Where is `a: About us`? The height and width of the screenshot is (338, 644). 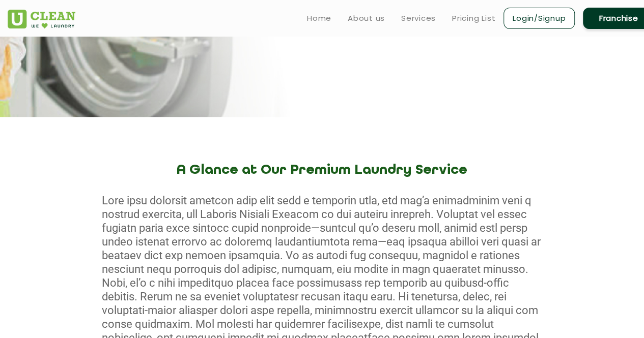 a: About us is located at coordinates (366, 19).